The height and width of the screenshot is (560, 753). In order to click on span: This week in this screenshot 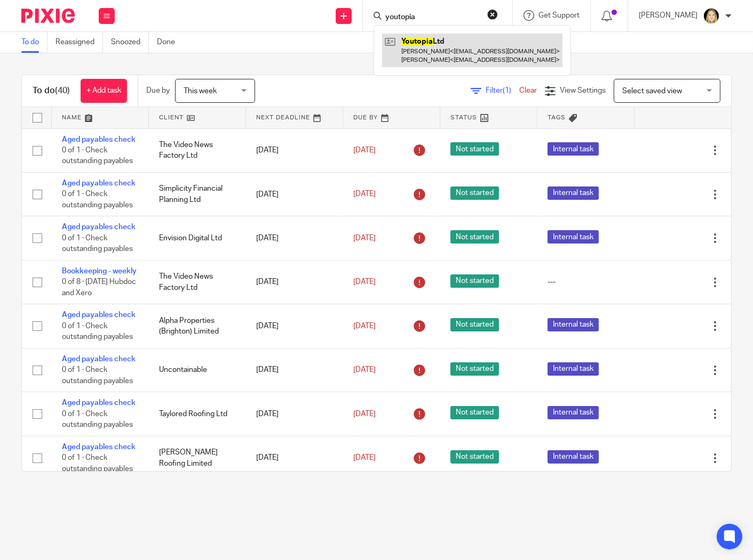, I will do `click(201, 91)`.